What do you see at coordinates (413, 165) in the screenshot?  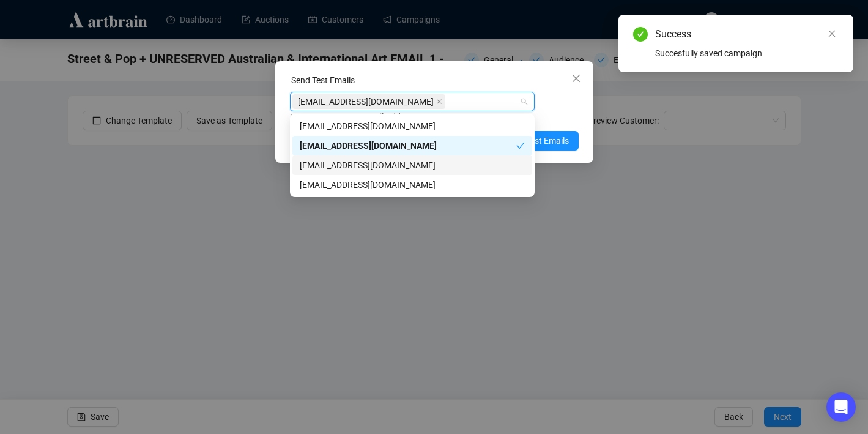 I see `div: info@ozbid.com.au` at bounding box center [413, 165].